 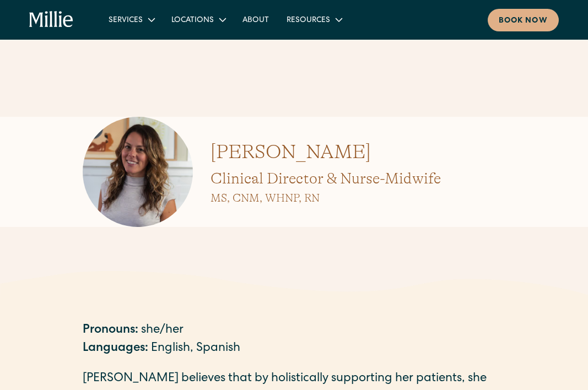 What do you see at coordinates (196, 349) in the screenshot?
I see `div: English, Spanish` at bounding box center [196, 349].